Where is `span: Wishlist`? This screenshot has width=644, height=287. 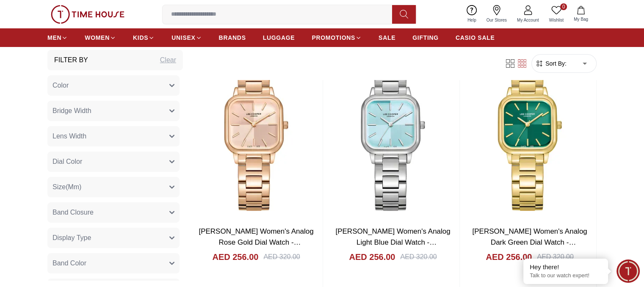
span: Wishlist is located at coordinates (556, 20).